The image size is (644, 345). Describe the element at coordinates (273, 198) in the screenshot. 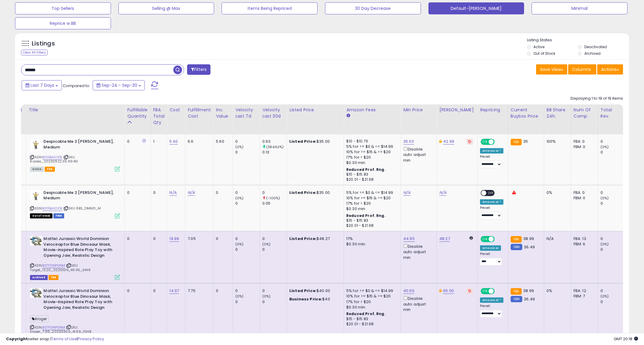

I see `small: (-100%)` at that location.